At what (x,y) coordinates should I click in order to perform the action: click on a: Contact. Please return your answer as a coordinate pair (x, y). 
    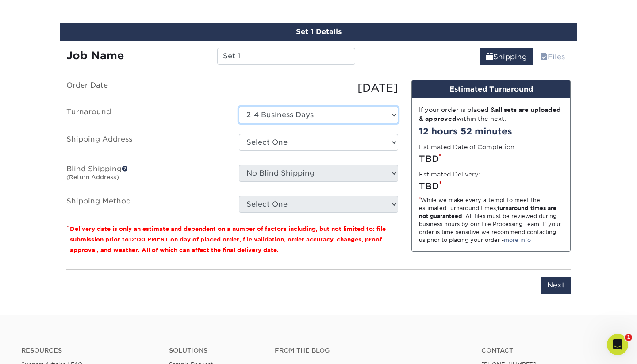
    Looking at the image, I should click on (549, 350).